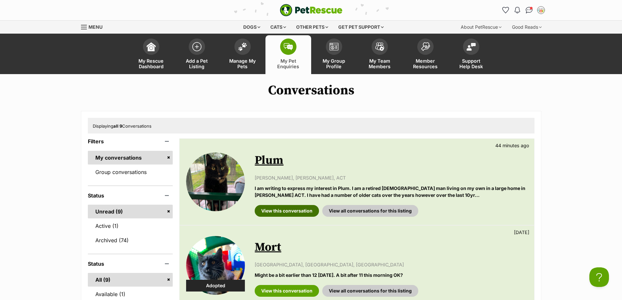 The height and width of the screenshot is (300, 622). Describe the element at coordinates (524, 10) in the screenshot. I see `ul: Account quick links` at that location.